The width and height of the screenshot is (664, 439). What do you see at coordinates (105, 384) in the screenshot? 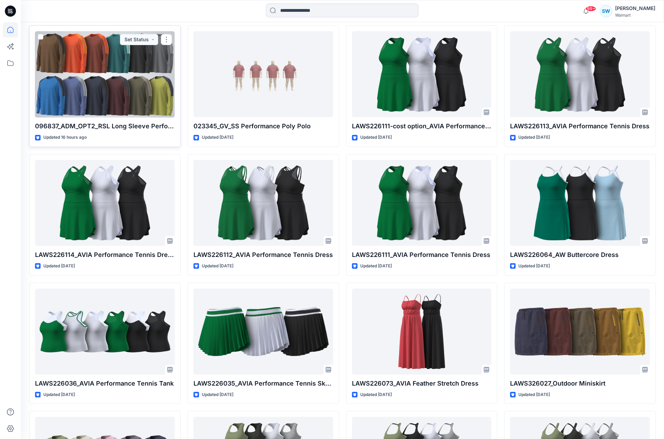
I see `p: LAWS226036_AVIA Performance Tennis Tank` at bounding box center [105, 384].